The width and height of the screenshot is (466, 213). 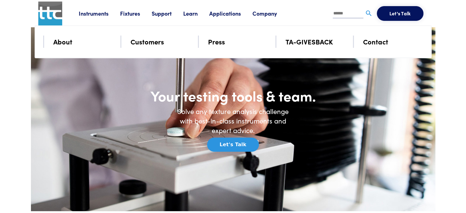 I want to click on a: Fixtures, so click(x=136, y=13).